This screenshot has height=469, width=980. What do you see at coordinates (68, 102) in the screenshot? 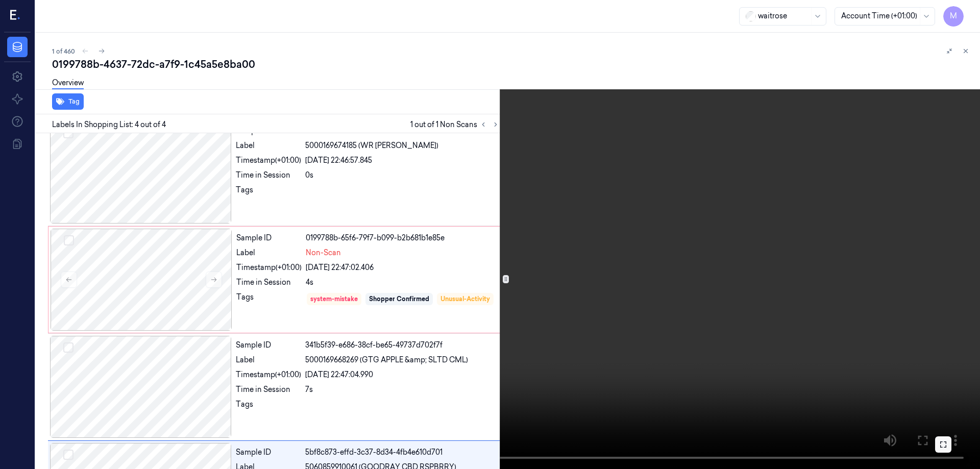
I see `button: Tag` at bounding box center [68, 102].